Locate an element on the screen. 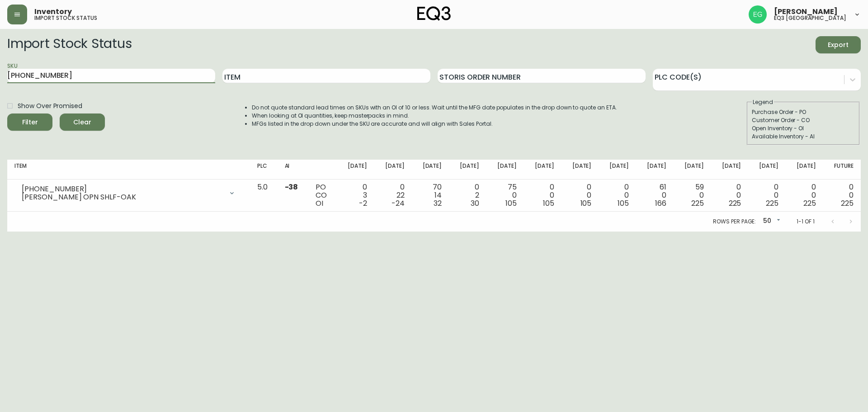 This screenshot has height=412, width=868. th: Item is located at coordinates (128, 170).